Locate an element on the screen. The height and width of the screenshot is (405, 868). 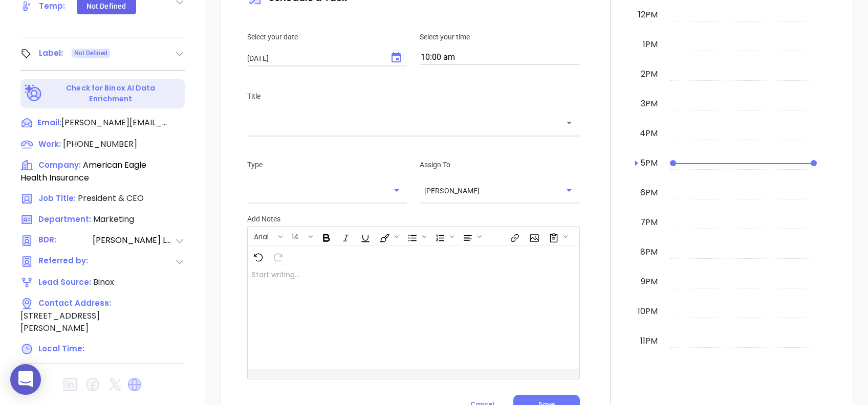
div: 2pm is located at coordinates (649, 75).